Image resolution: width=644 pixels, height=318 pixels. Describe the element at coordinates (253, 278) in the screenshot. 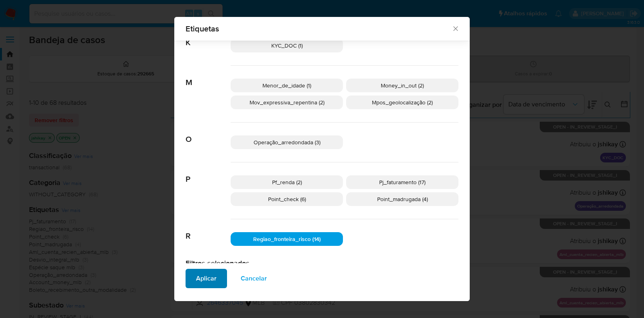

I see `button: Cancelar` at that location.